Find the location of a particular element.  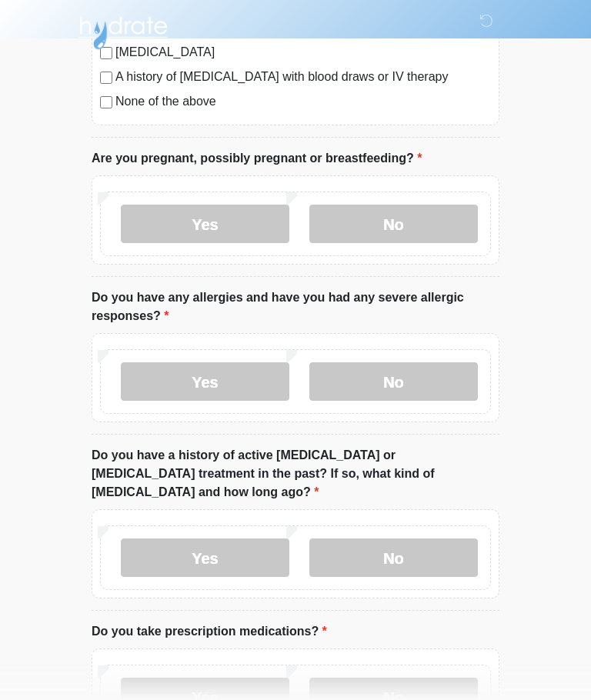

label: Are you pregnant, possibly pregnant or breastfeeding? is located at coordinates (256, 159).